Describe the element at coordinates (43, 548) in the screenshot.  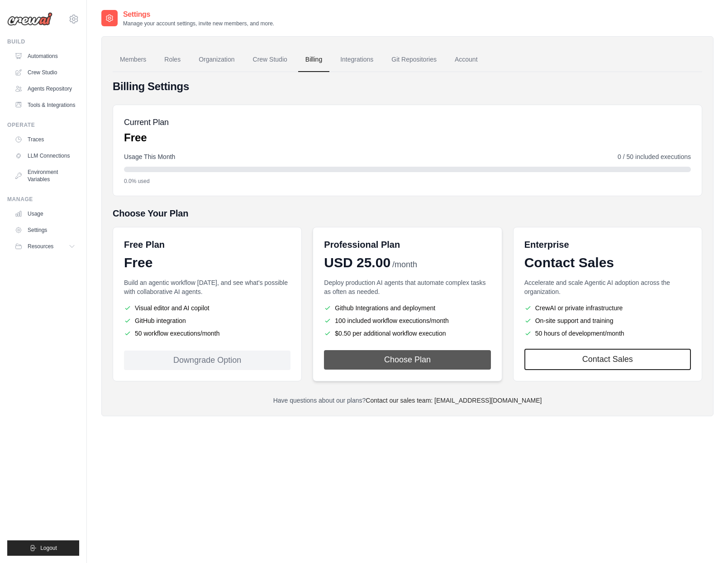
I see `button: Logout` at that location.